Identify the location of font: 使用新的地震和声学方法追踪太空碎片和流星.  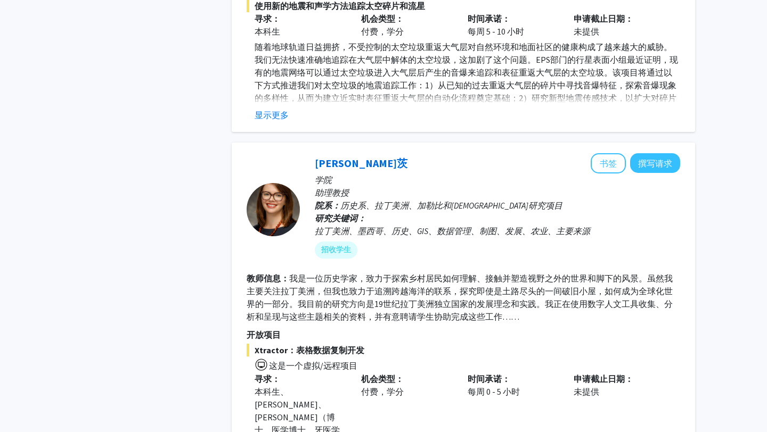
(340, 6).